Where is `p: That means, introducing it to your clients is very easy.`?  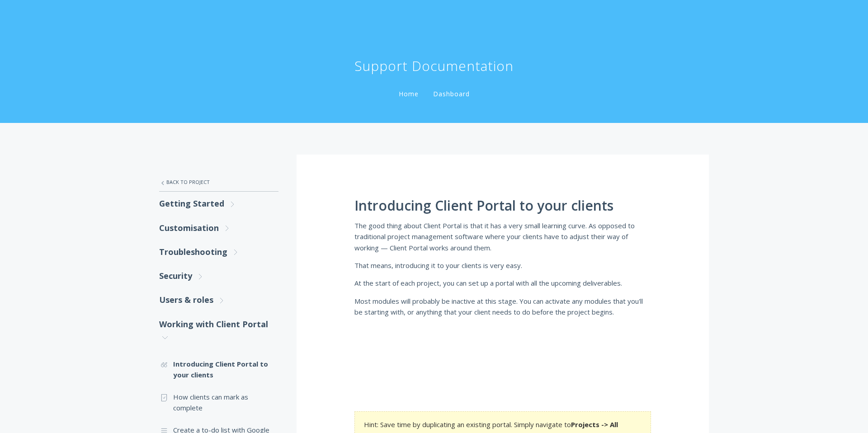 p: That means, introducing it to your clients is very easy. is located at coordinates (503, 265).